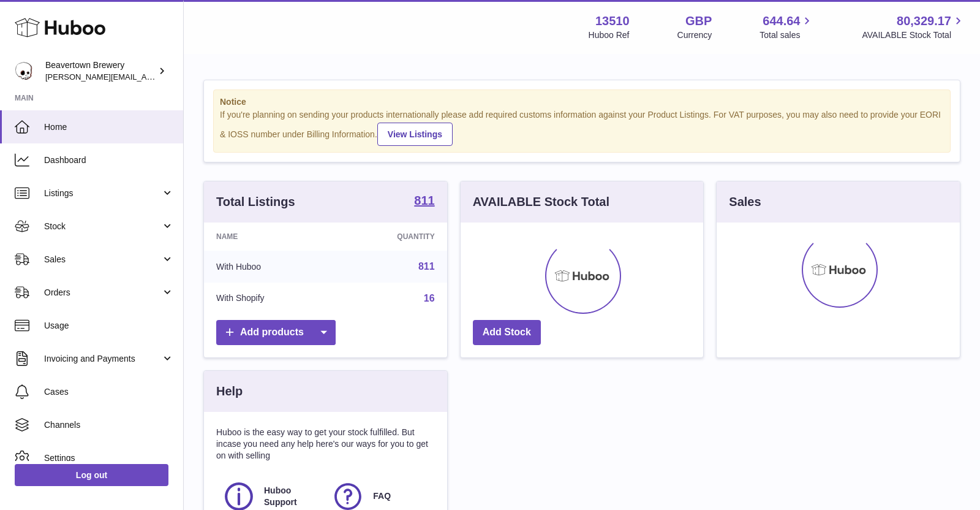  Describe the element at coordinates (326, 443) in the screenshot. I see `p: Huboo is the easy way to get your stock fulfilled. But incase you need any help here's our ways f...` at that location.